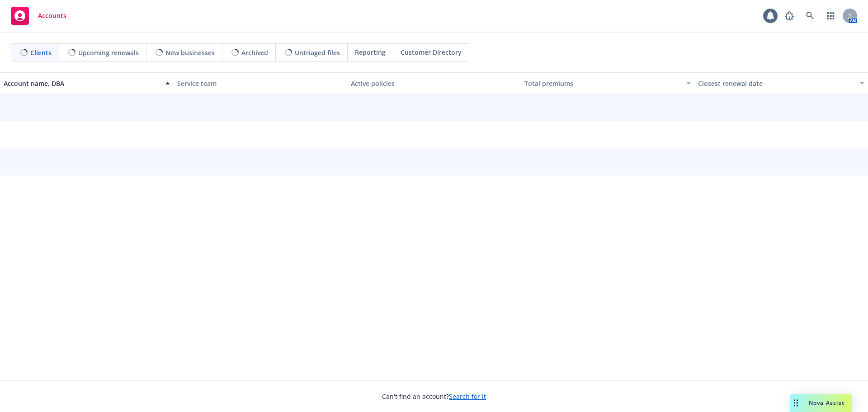 Image resolution: width=868 pixels, height=412 pixels. Describe the element at coordinates (190, 52) in the screenshot. I see `span: New businesses` at that location.